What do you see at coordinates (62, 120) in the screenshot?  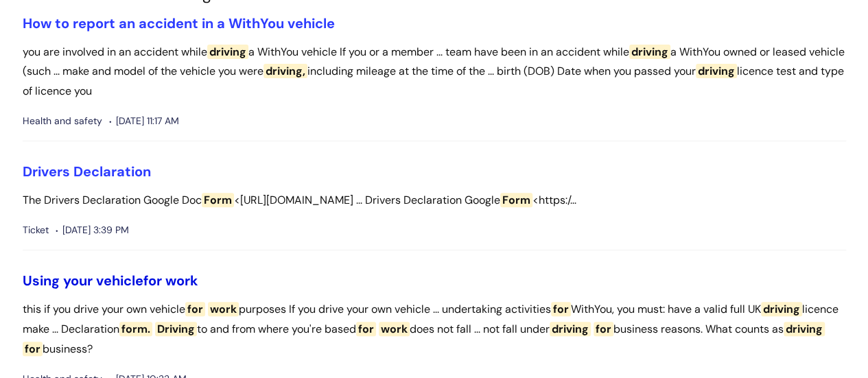 I see `span: Health and safety` at bounding box center [62, 120].